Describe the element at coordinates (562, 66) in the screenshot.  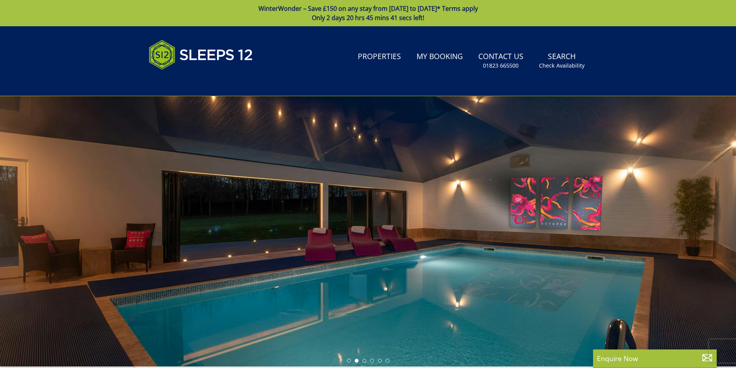
I see `small: Check Availability` at that location.